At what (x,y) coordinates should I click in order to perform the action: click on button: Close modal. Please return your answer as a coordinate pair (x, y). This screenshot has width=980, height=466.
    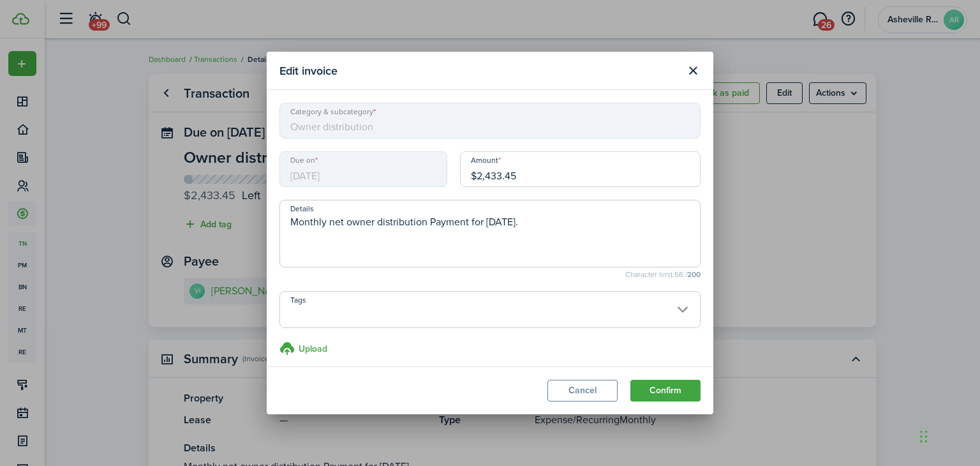
    Looking at the image, I should click on (693, 71).